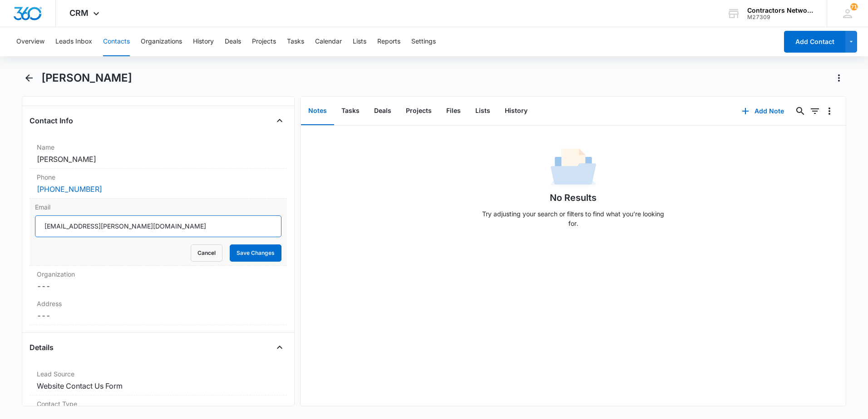 This screenshot has height=419, width=868. Describe the element at coordinates (116, 41) in the screenshot. I see `button: Contacts` at that location.